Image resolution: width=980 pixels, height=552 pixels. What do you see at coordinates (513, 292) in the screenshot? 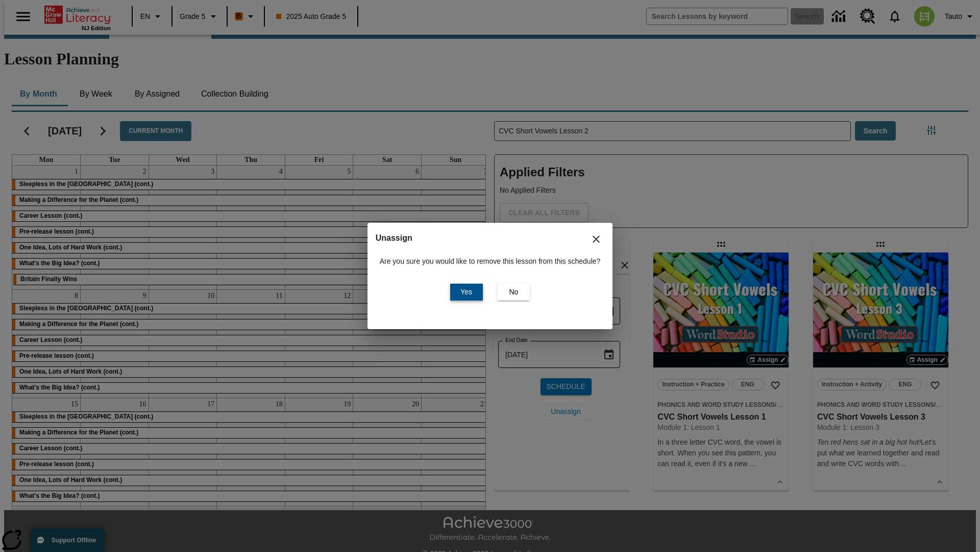
I see `span: No` at bounding box center [513, 292].